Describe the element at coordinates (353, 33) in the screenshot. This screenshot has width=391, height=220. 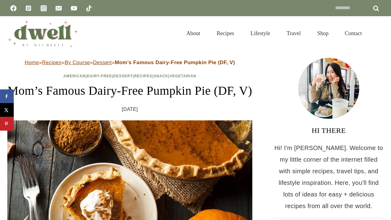
I see `a: Contact` at that location.